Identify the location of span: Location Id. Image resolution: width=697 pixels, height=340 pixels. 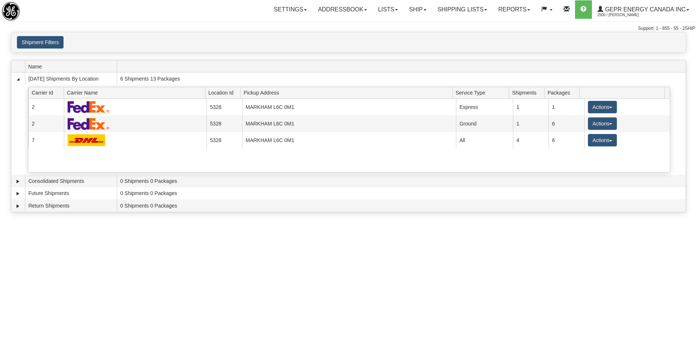
(225, 92).